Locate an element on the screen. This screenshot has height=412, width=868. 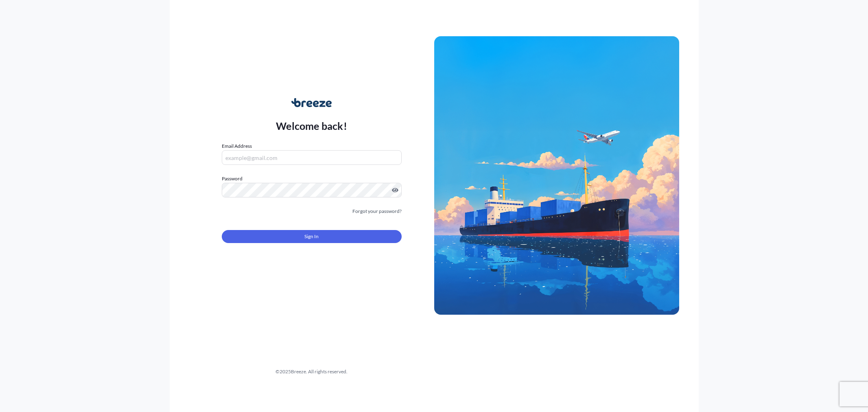
label: Password is located at coordinates (311, 179).